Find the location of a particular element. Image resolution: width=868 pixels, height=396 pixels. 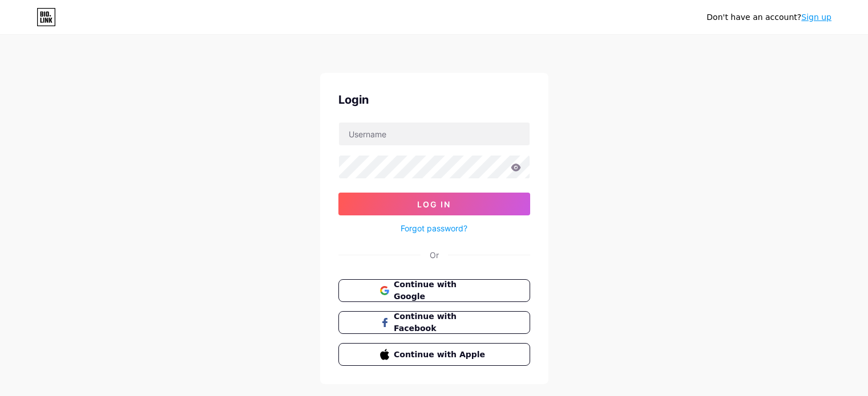

span: Continue with Facebook is located at coordinates (440, 323).